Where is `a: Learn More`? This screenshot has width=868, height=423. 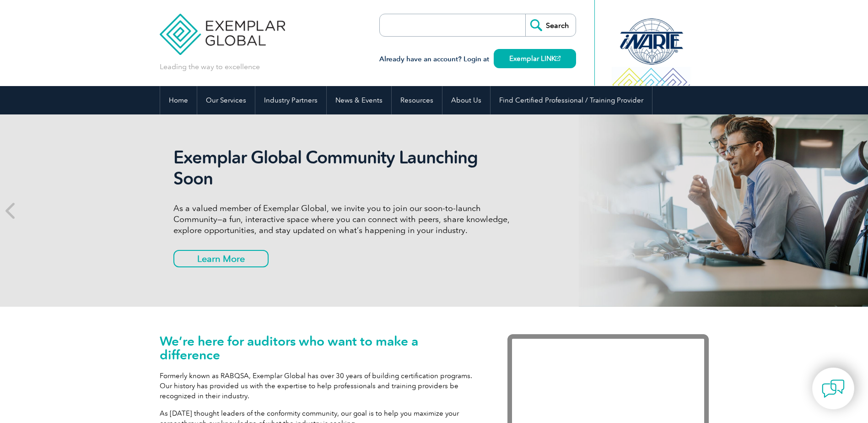
a: Learn More is located at coordinates (221, 259).